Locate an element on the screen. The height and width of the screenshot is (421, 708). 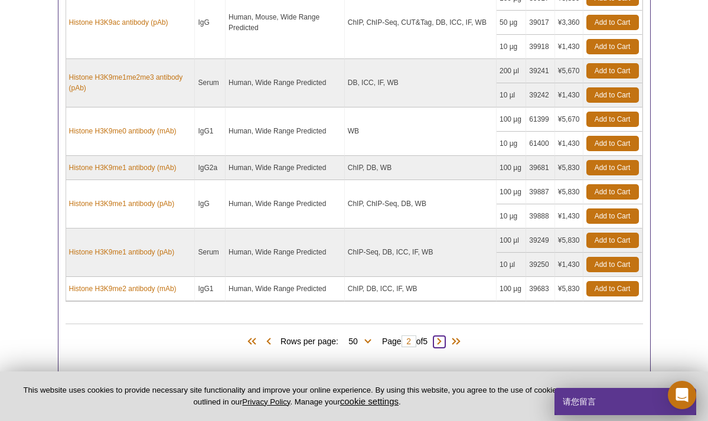
td: 39241 is located at coordinates (541, 71).